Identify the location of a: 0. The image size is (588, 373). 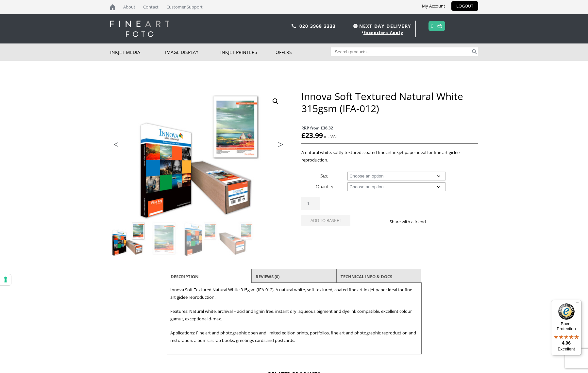
(432, 26).